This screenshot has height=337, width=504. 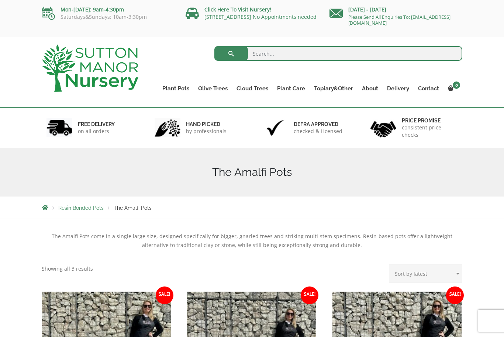 I want to click on p: The Amalfi Pots come in a single large size, designed specifically for bigger, gnarled trees and ..., so click(x=252, y=241).